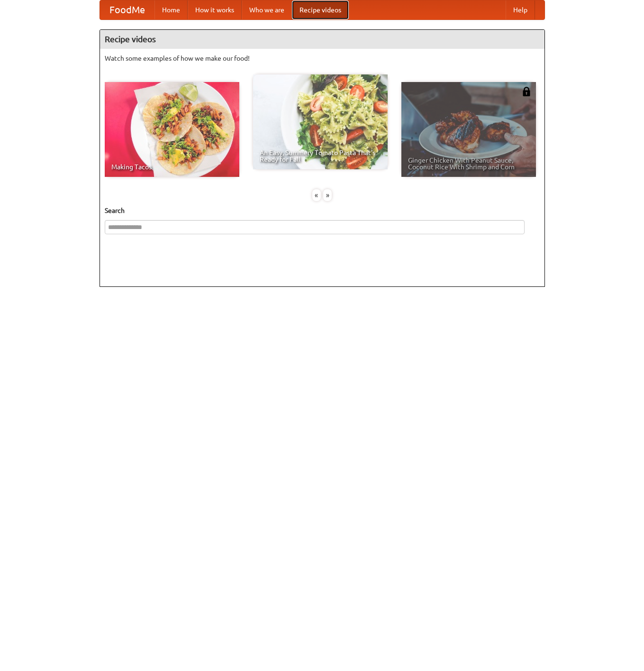 The image size is (644, 671). What do you see at coordinates (172, 167) in the screenshot?
I see `span: Making Tacos` at bounding box center [172, 167].